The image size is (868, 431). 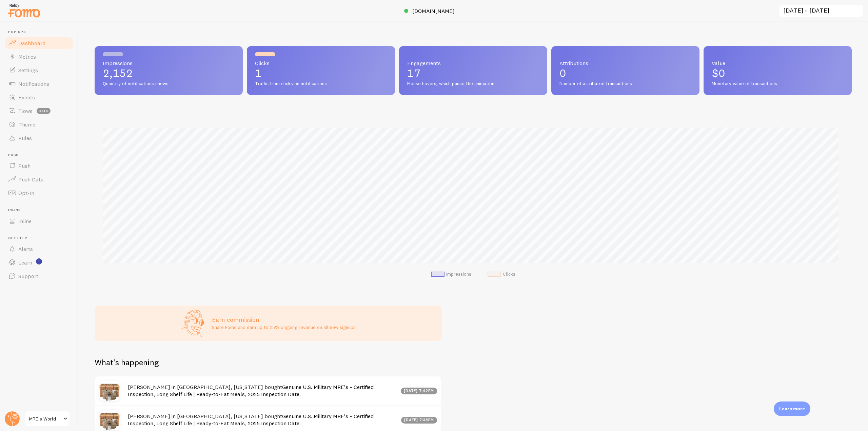 What do you see at coordinates (777, 63) in the screenshot?
I see `span: Value` at bounding box center [777, 63].